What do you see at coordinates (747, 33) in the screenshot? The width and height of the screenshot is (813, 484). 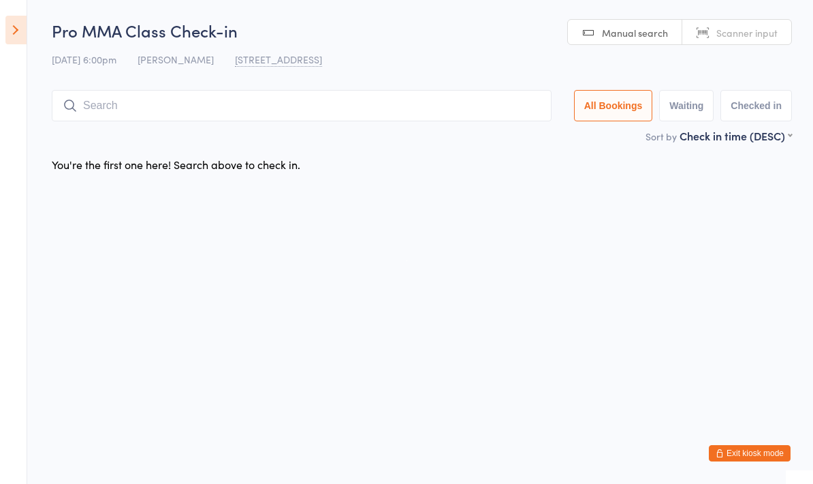 I see `span: Scanner input` at bounding box center [747, 33].